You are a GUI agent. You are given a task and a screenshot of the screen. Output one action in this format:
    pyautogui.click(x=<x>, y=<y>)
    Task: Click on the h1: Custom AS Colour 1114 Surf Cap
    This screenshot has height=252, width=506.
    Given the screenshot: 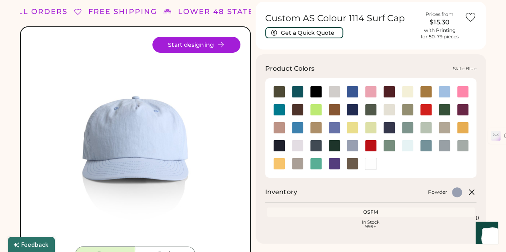 What is the action you would take?
    pyautogui.click(x=340, y=18)
    